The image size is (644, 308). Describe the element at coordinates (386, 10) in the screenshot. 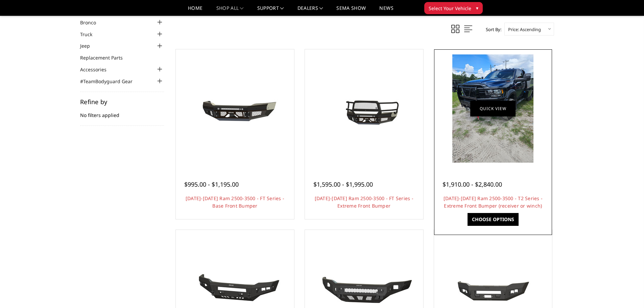

I see `a: News` at that location.